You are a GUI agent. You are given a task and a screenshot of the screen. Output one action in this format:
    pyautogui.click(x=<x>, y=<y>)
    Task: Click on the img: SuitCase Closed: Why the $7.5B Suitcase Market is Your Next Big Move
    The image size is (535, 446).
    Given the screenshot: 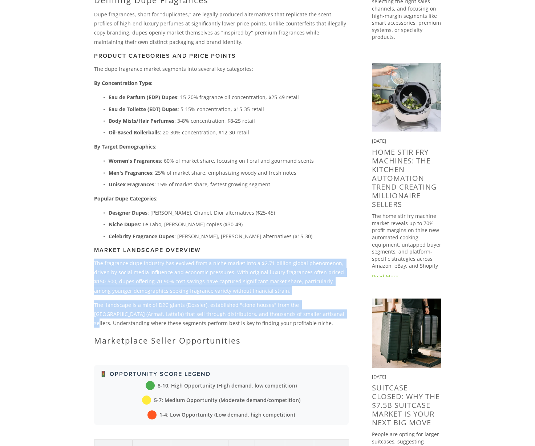 What is the action you would take?
    pyautogui.click(x=407, y=333)
    